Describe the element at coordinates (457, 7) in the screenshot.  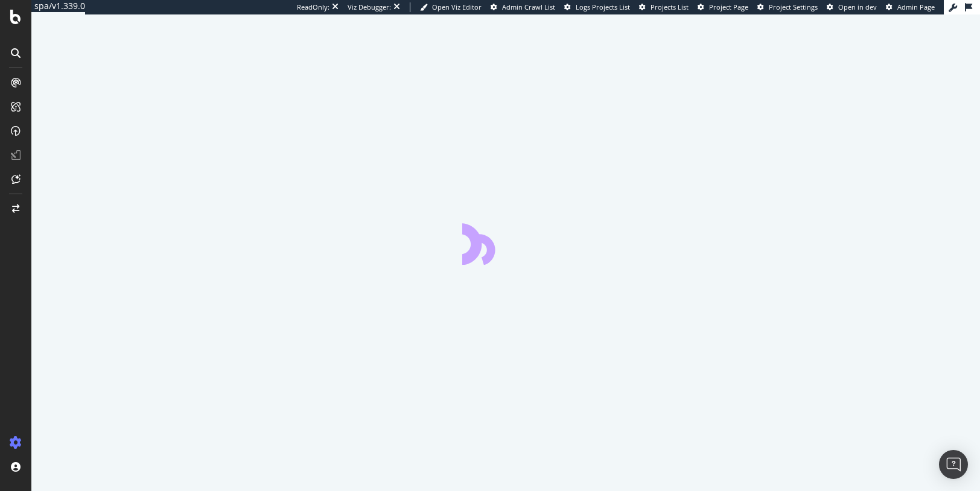
I see `span: Open Viz Editor` at that location.